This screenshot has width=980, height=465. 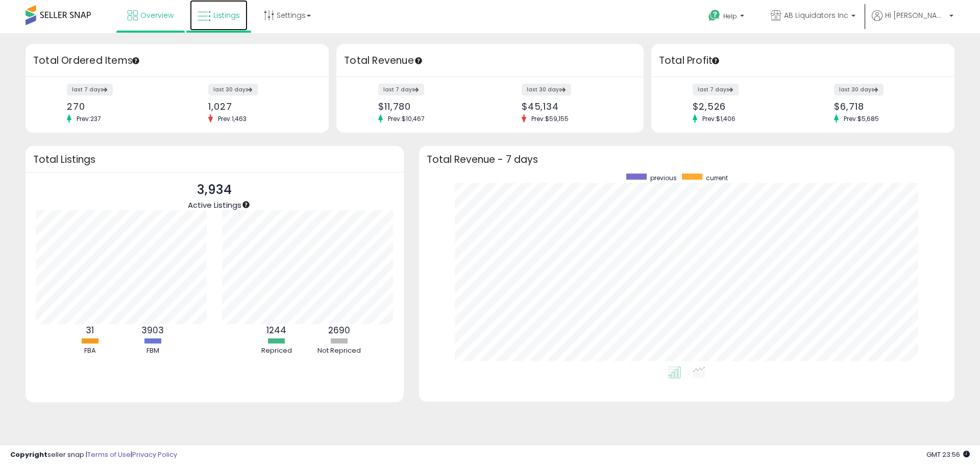 What do you see at coordinates (803, 61) in the screenshot?
I see `h3: Total Profit` at bounding box center [803, 61].